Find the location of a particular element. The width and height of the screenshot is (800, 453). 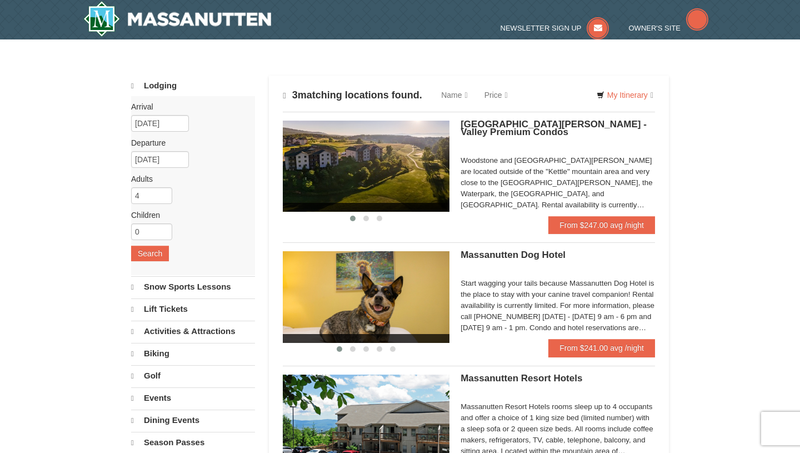

a: Price is located at coordinates (496, 95).